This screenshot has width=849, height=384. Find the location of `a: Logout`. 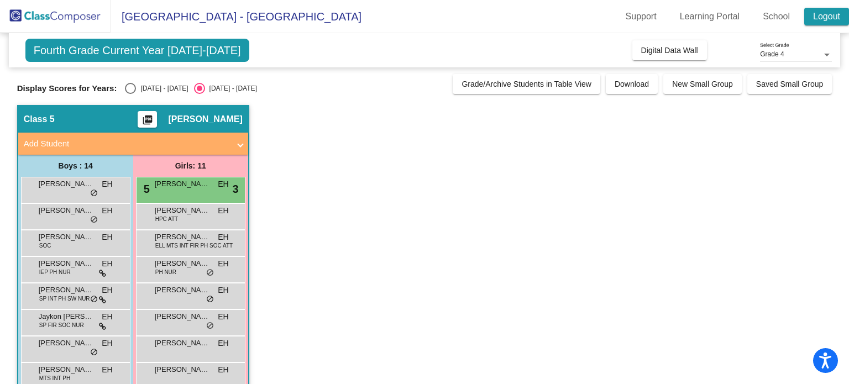

a: Logout is located at coordinates (827, 17).